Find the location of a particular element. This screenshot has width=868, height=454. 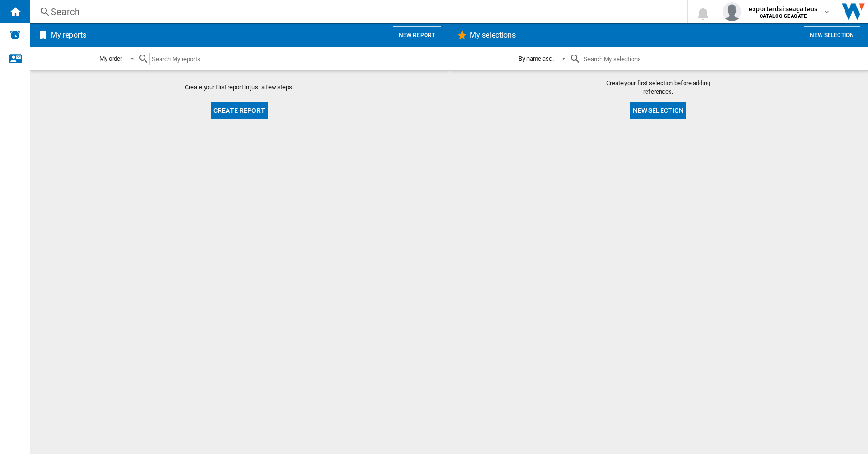

b: CATALOG SEAGATE is located at coordinates (783, 16).